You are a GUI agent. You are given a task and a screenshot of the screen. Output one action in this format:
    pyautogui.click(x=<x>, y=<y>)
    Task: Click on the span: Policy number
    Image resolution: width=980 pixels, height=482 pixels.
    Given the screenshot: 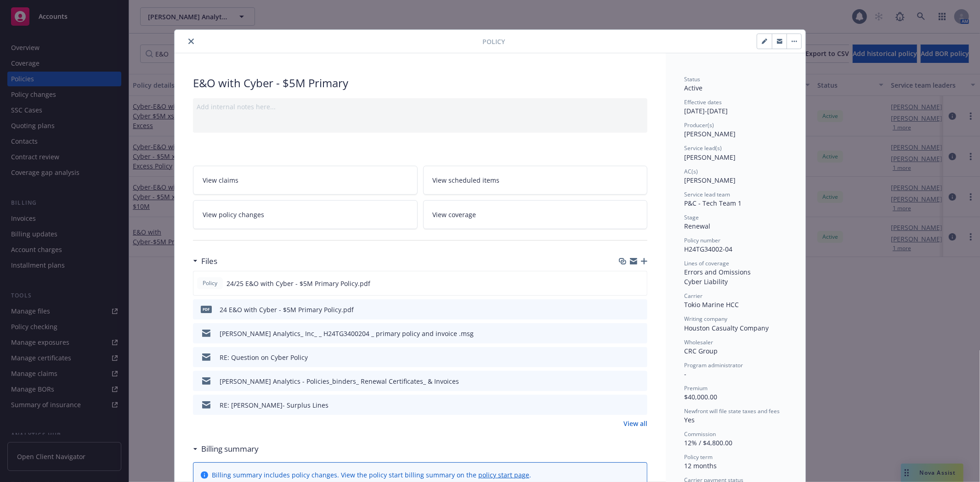 What is the action you would take?
    pyautogui.click(x=702, y=240)
    